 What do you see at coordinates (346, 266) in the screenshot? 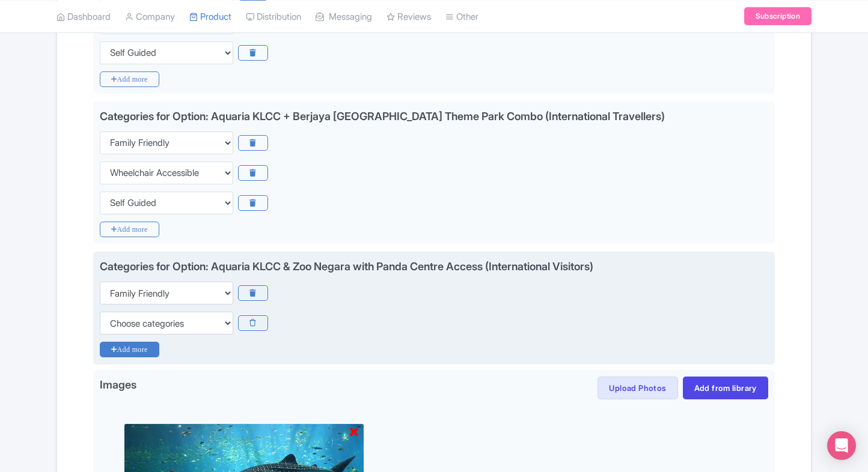
I see `div: Categories for Option: Aquaria KLCC & Zoo Negara with Panda Centre Access (International Visitors)` at bounding box center [346, 266].